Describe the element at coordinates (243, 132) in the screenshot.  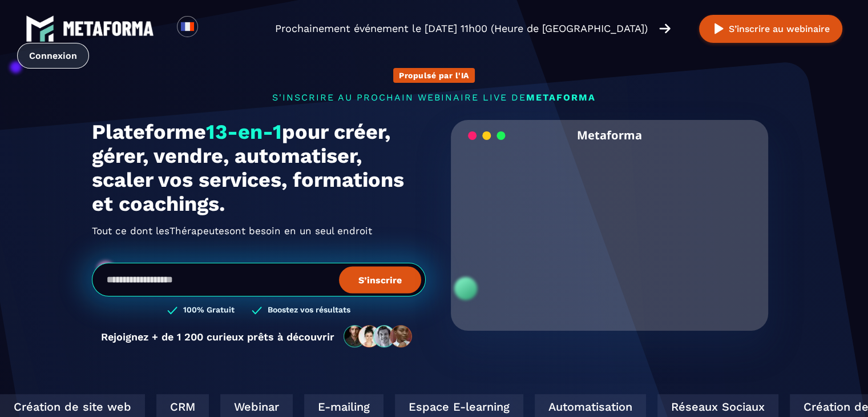
I see `span: 13-en-1` at that location.